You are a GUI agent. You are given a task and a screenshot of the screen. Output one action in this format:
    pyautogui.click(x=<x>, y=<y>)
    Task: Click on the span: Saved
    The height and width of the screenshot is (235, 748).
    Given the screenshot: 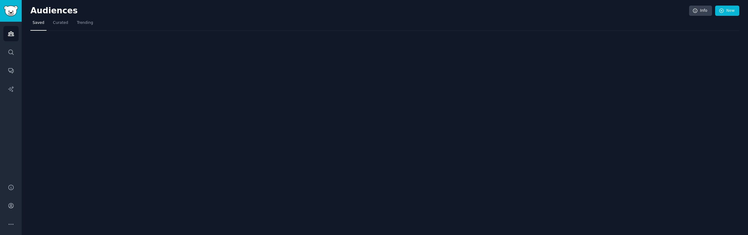 What is the action you would take?
    pyautogui.click(x=38, y=23)
    